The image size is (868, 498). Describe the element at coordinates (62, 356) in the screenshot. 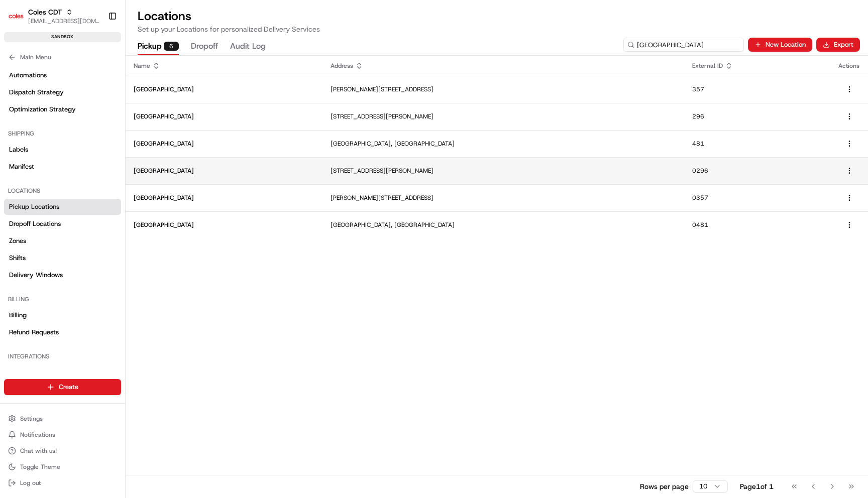

I see `div: Integrations` at that location.